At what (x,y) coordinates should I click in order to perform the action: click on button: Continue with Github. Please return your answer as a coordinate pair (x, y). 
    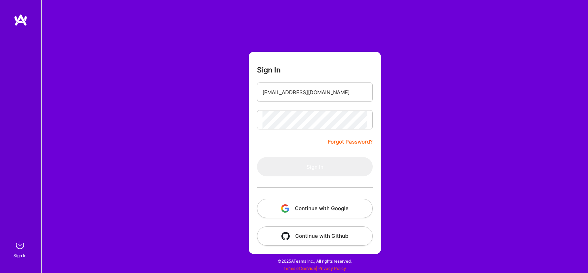
    Looking at the image, I should click on (315, 236).